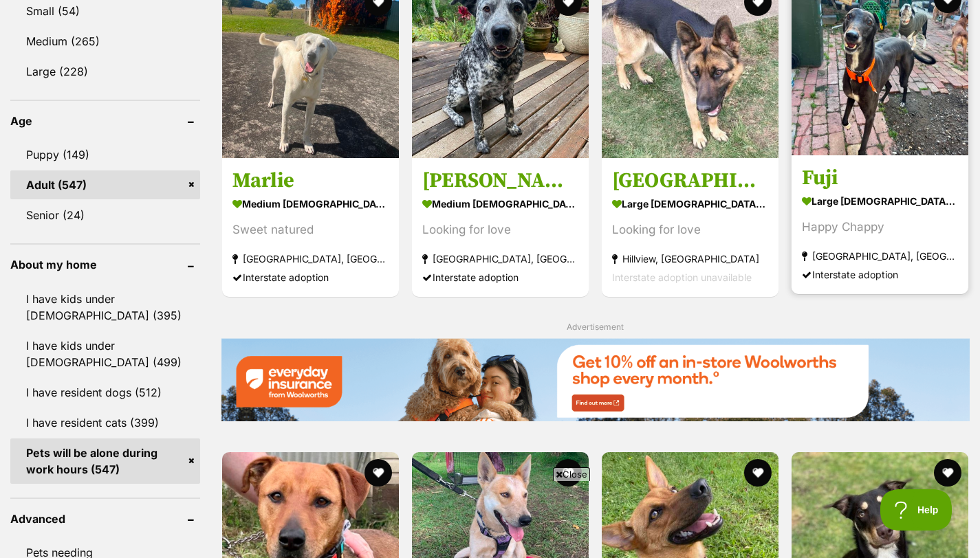  What do you see at coordinates (105, 519) in the screenshot?
I see `header: Advanced` at bounding box center [105, 519].